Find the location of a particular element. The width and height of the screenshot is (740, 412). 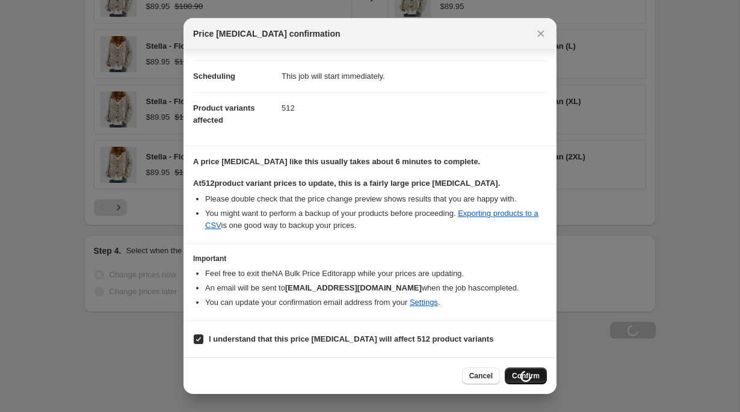

span: Product variants affected is located at coordinates (224, 114).